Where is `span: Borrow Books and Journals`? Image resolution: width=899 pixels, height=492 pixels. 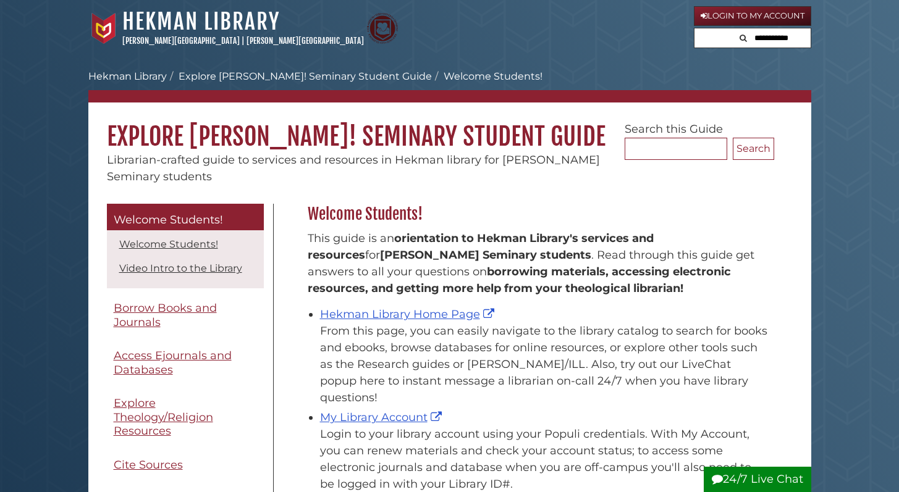 span: Borrow Books and Journals is located at coordinates (165, 315).